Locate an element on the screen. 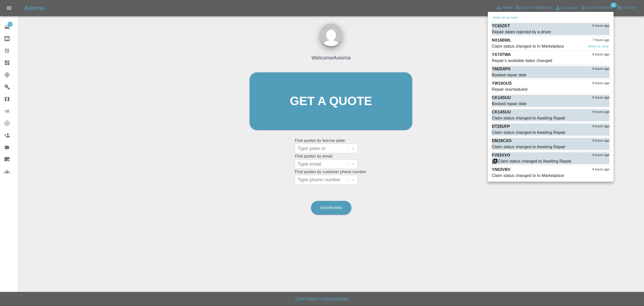 This screenshot has height=306, width=644. p: YX74TWA is located at coordinates (502, 55).